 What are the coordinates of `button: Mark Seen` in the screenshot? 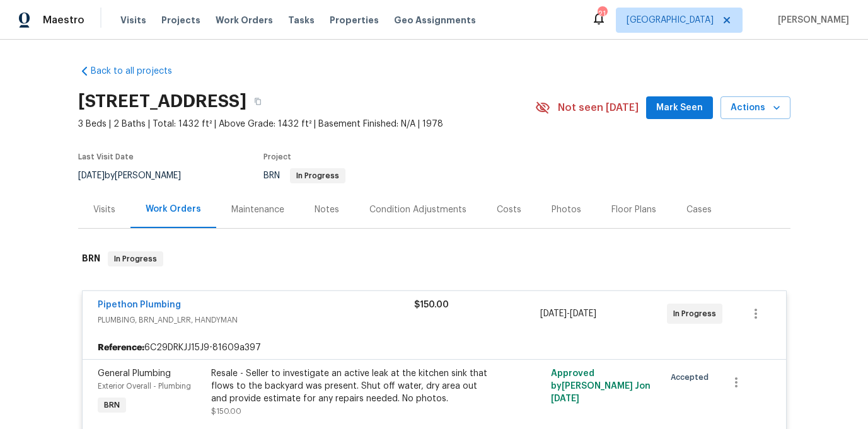 It's located at (679, 107).